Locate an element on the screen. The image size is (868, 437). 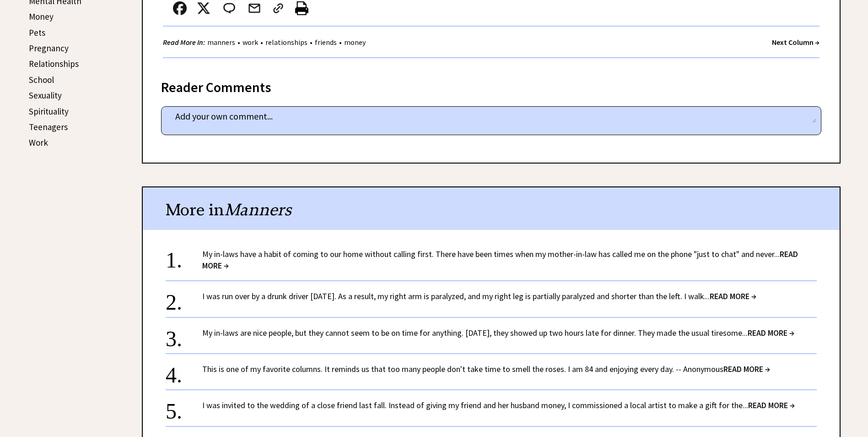
a: My in-laws have a habit of coming to our home without calling first. There have been times when m... is located at coordinates (500, 260).